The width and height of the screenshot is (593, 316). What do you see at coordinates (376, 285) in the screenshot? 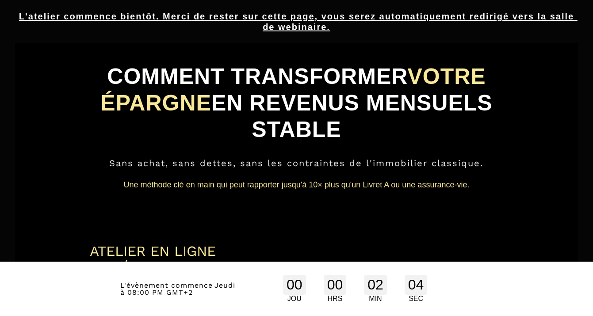
I see `div: 02` at bounding box center [376, 285].